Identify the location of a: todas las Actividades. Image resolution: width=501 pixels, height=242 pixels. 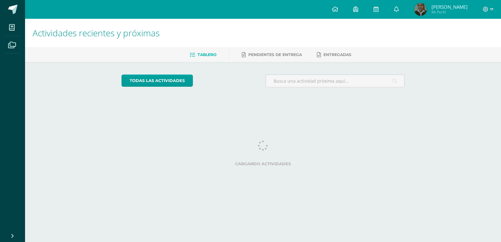
(157, 80).